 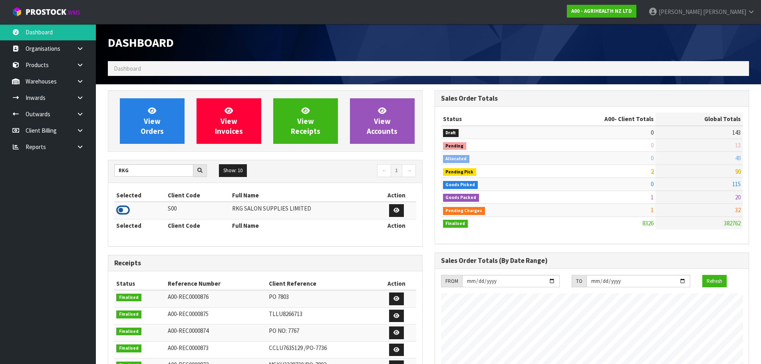 What do you see at coordinates (452, 281) in the screenshot?
I see `div: FROM` at bounding box center [452, 281].